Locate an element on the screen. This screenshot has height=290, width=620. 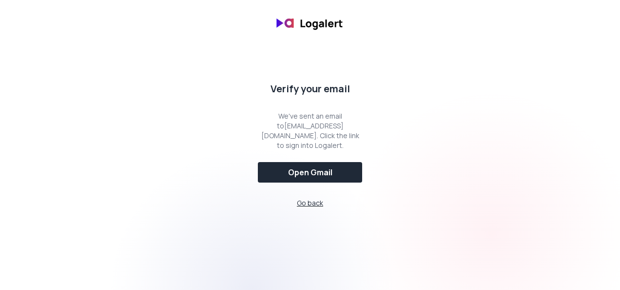
button: Open Gmail is located at coordinates (310, 172).